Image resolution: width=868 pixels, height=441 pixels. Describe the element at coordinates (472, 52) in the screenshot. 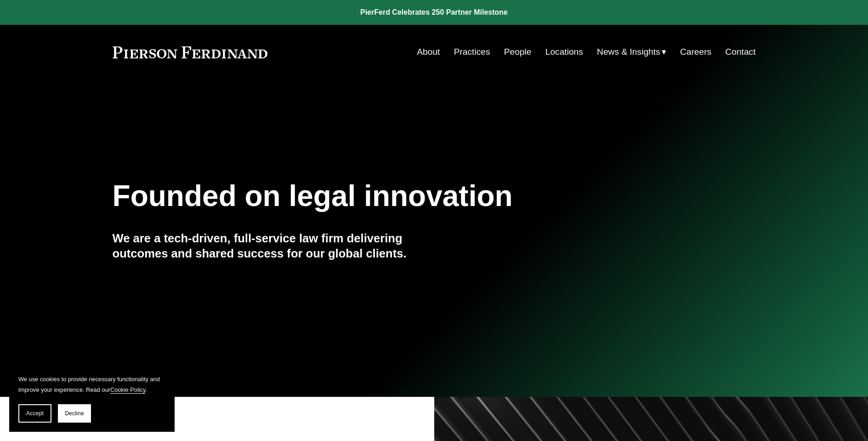

I see `a: Practices` at that location.